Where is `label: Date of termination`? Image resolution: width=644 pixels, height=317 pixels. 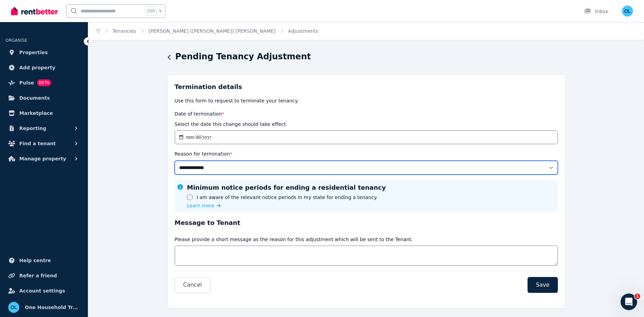 label: Date of termination is located at coordinates (199, 113).